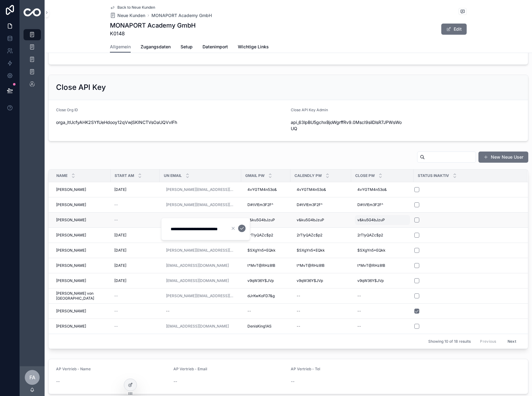 The image size is (532, 396). What do you see at coordinates (512, 341) in the screenshot?
I see `button: Next` at bounding box center [512, 341].